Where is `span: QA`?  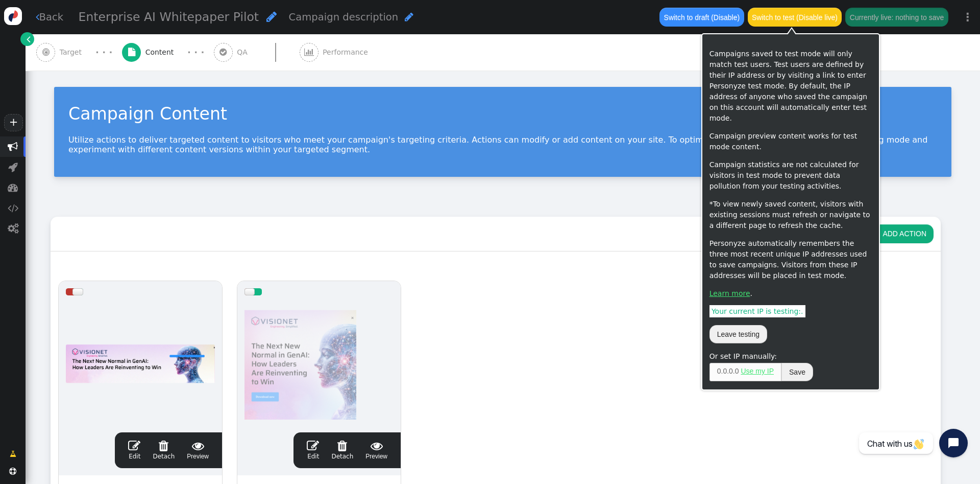 span: QA is located at coordinates (244, 52).